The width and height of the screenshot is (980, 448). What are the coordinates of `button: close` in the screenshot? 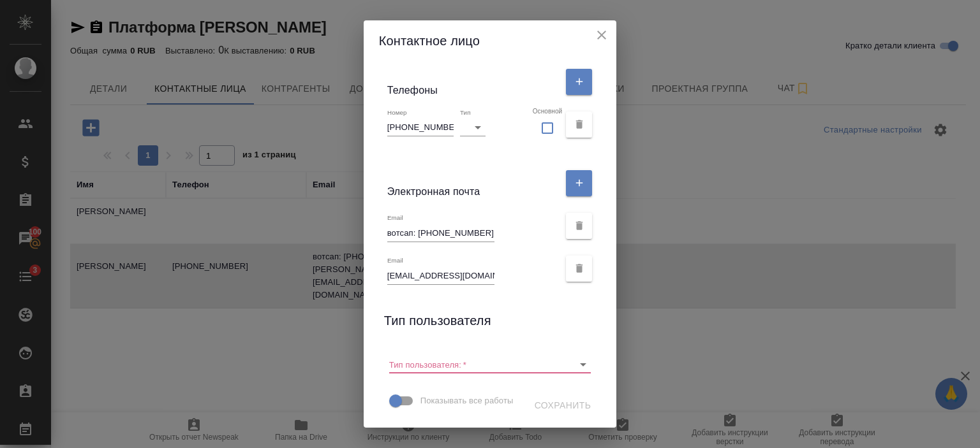 It's located at (601, 35).